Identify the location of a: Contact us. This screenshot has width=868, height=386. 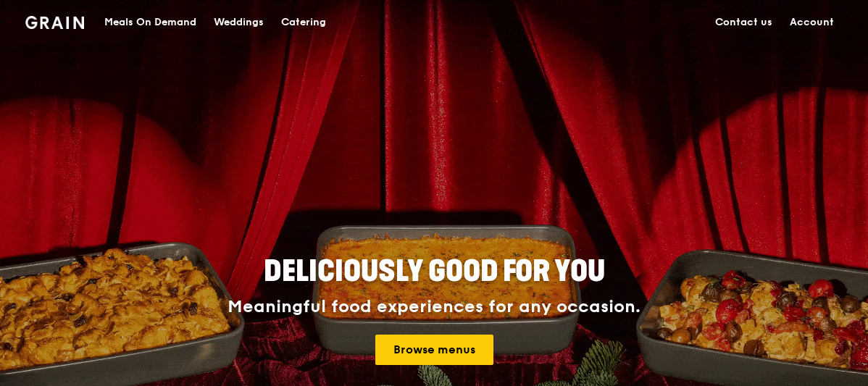
(744, 22).